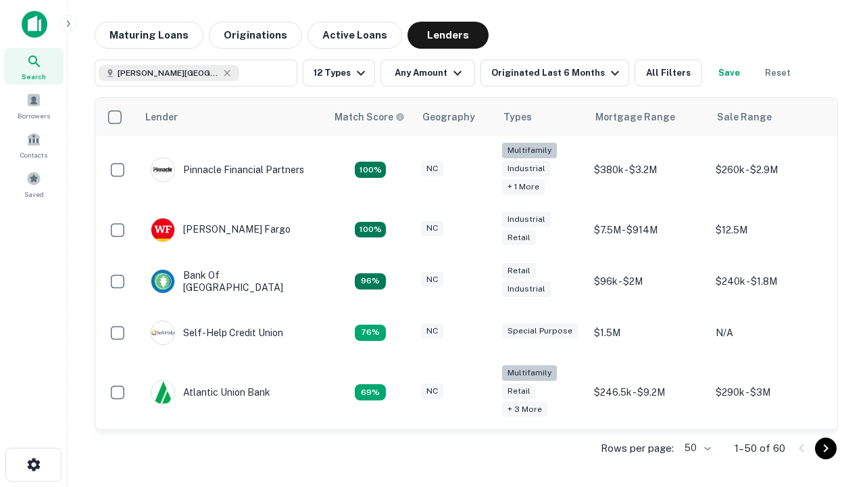 Image resolution: width=865 pixels, height=487 pixels. Describe the element at coordinates (648, 230) in the screenshot. I see `td: $7.5M - $914M` at that location.